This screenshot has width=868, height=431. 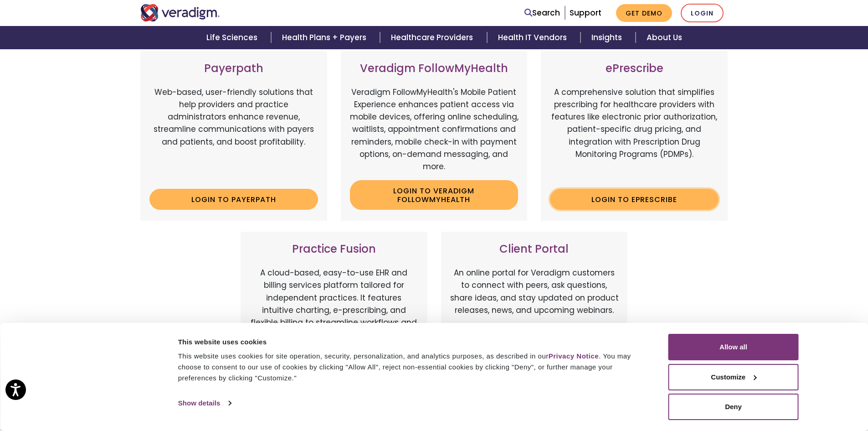 What do you see at coordinates (702, 13) in the screenshot?
I see `a: Login` at bounding box center [702, 13].